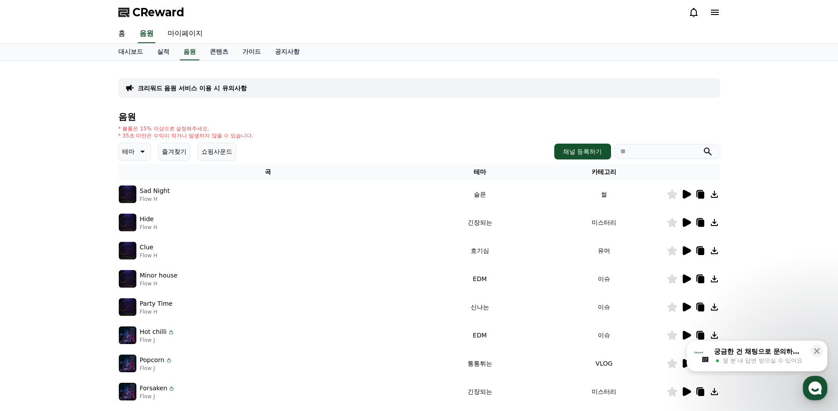  Describe the element at coordinates (155, 191) in the screenshot. I see `p: Sad Night` at that location.